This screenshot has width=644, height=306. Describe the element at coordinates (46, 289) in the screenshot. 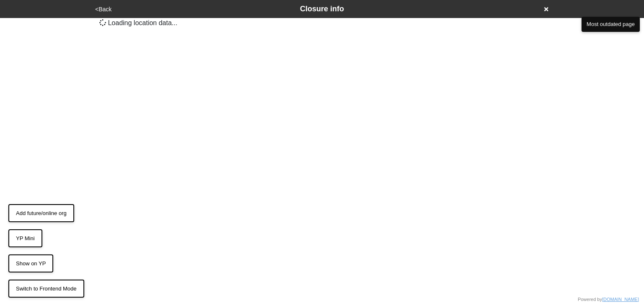

I see `button: Switch to Frontend Mode` at that location.